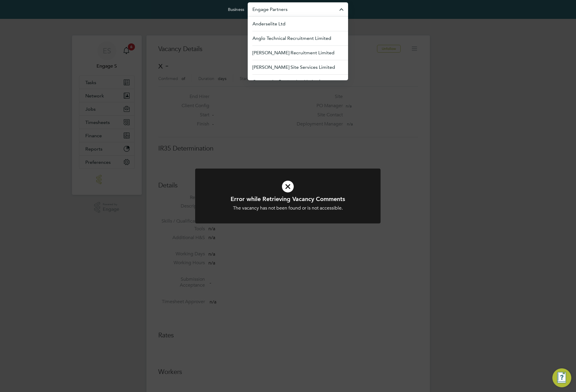 The width and height of the screenshot is (576, 392). I want to click on span: Anglo Technical Recruitment Limited, so click(291, 39).